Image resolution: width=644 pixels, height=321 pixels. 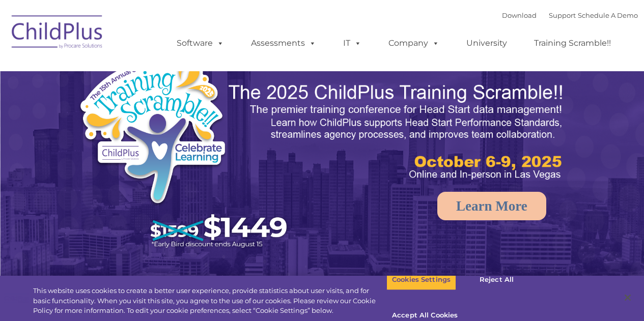 What do you see at coordinates (157, 71) in the screenshot?
I see `span: Last name` at bounding box center [157, 71].